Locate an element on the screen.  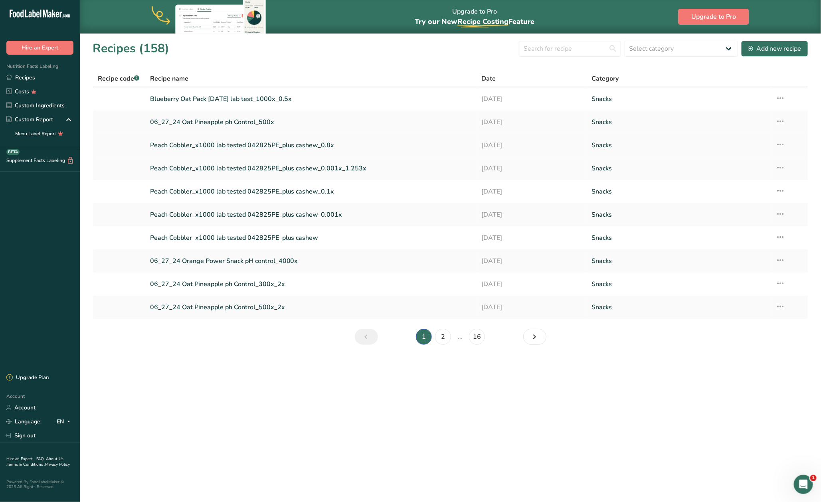
a: Terms & Conditions . is located at coordinates (26, 465).